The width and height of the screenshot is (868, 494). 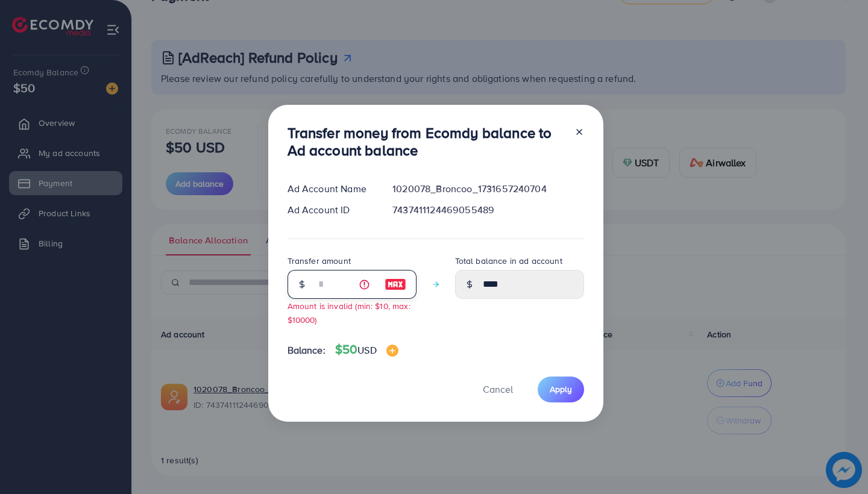 I want to click on button: Cancel, so click(x=498, y=389).